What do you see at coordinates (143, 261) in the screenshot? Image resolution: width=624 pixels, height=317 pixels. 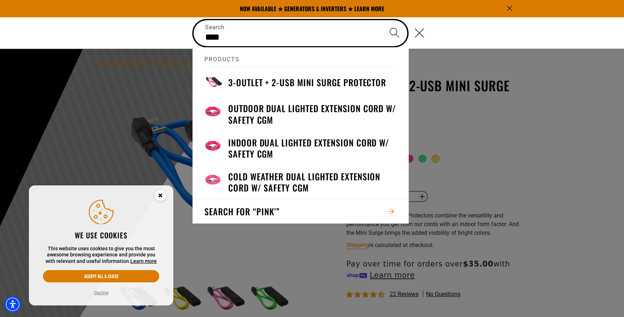 I see `a: This website uses cookies to give you the most awesome browsing experience and provide you with r...` at bounding box center [143, 261].